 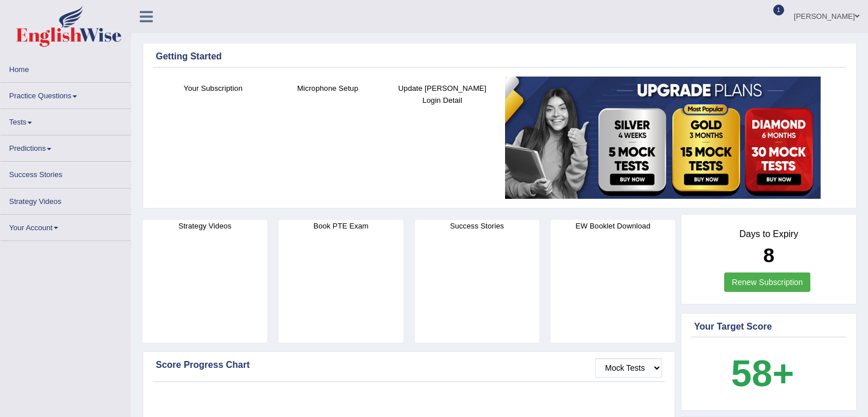 I want to click on h4: Strategy Videos, so click(x=205, y=225).